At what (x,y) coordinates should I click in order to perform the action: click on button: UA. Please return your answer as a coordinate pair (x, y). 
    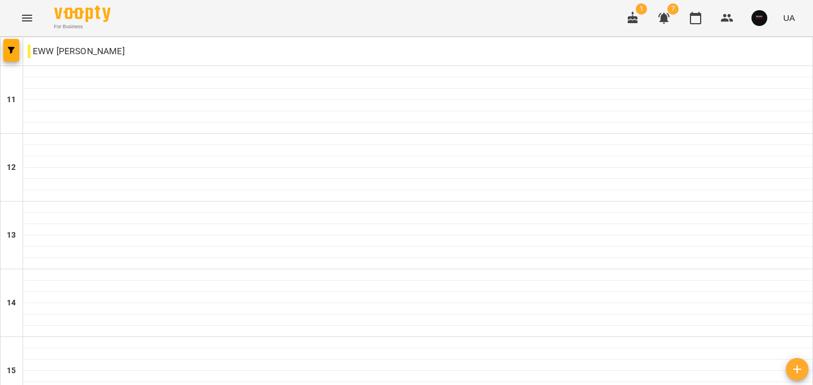
    Looking at the image, I should click on (789, 18).